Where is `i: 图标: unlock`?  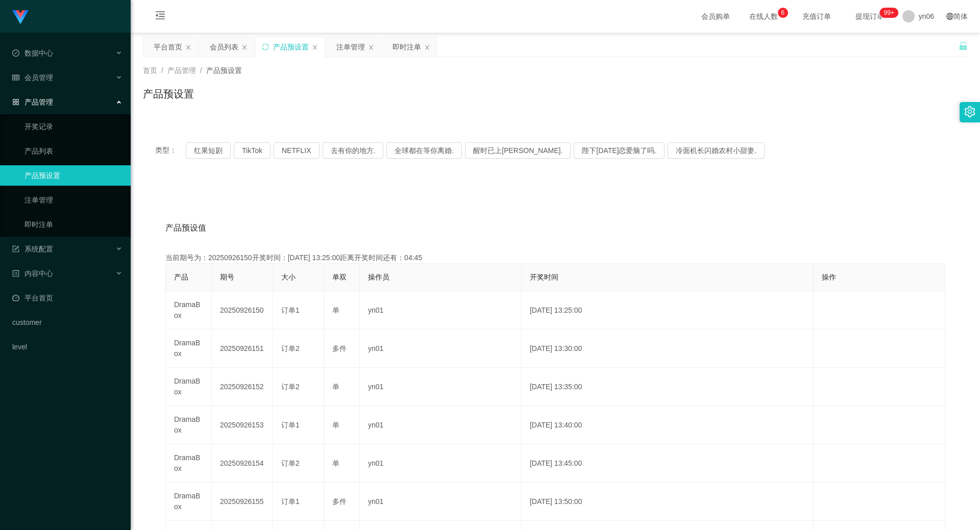 i: 图标: unlock is located at coordinates (963, 46).